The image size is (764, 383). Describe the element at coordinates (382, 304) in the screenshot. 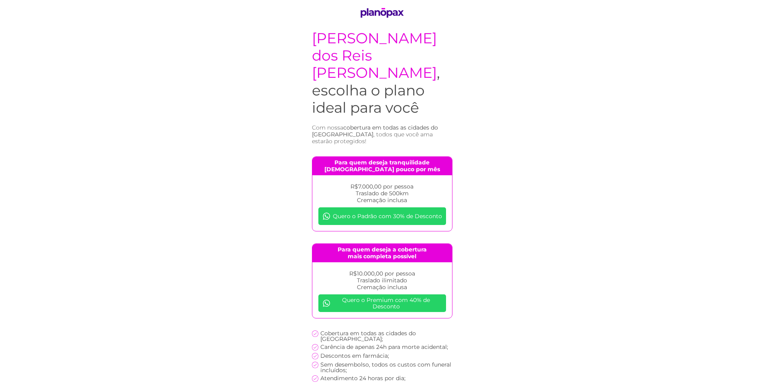

I see `a: Quero o Premium com 40% de Desconto` at that location.